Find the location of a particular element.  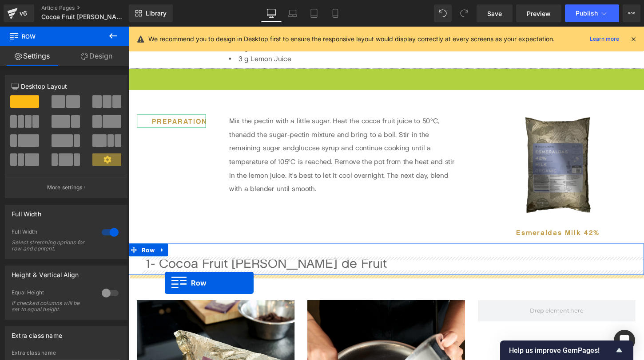

span: Save is located at coordinates (494, 13).